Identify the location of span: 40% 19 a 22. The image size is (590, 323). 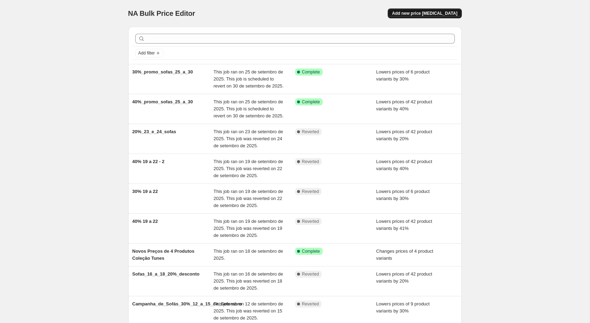
(145, 221).